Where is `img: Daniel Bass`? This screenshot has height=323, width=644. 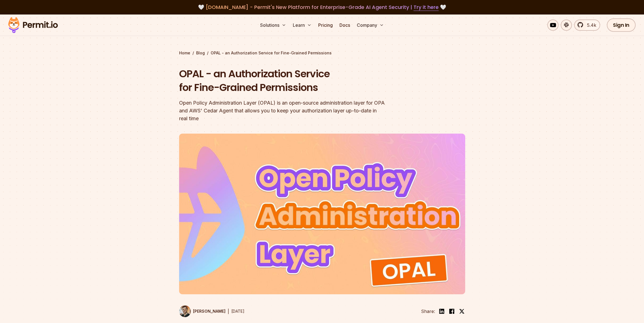
img: Daniel Bass is located at coordinates (185, 311).